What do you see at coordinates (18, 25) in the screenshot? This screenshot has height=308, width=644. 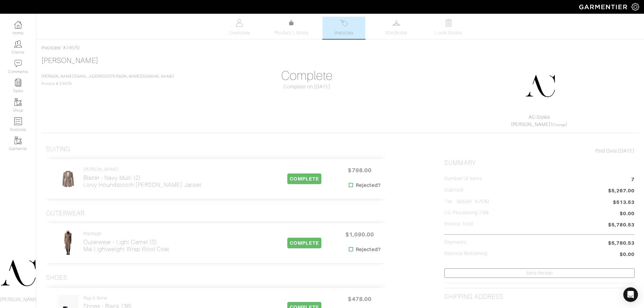 I see `img: dashboard-icon-dbcd8f5a0b271acd01030246c82b418ddd0df26cd7fceb0bd07c9910d44c42f6.png` at bounding box center [18, 25].